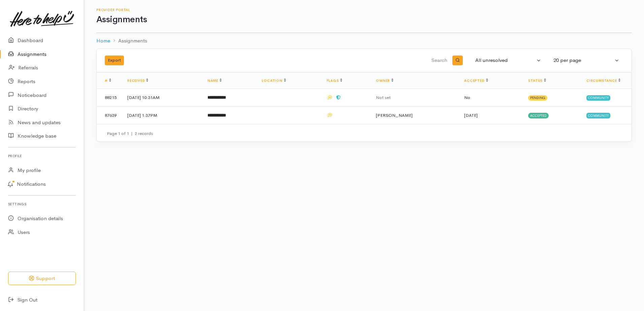  What do you see at coordinates (538, 98) in the screenshot?
I see `span: Pending` at bounding box center [538, 98].